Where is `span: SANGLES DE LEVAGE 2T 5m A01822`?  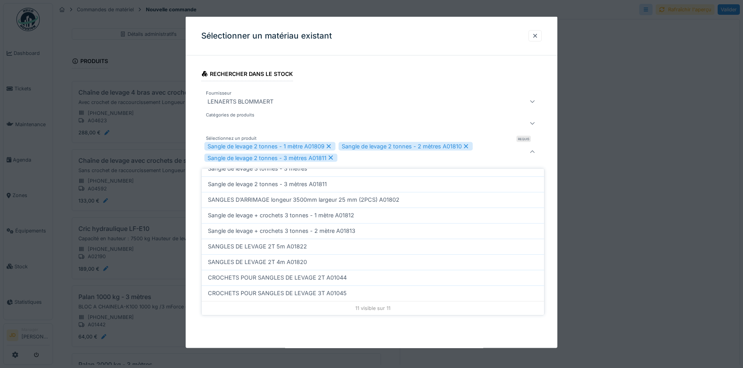 span: SANGLES DE LEVAGE 2T 5m A01822 is located at coordinates (257, 247).